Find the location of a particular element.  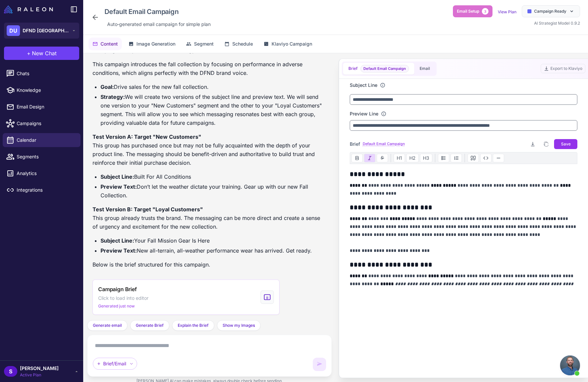

span: Campaign Brief is located at coordinates (117, 289).